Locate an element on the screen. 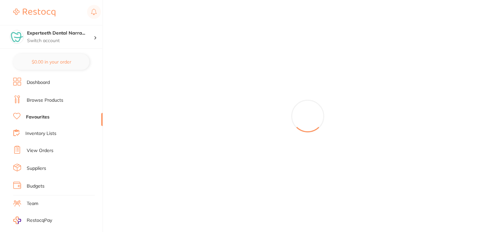  a: Dashboard is located at coordinates (38, 83).